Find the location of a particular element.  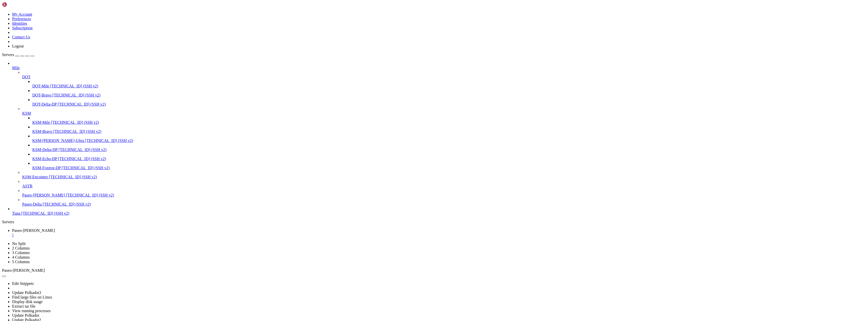

a: ASTR is located at coordinates (444, 186).